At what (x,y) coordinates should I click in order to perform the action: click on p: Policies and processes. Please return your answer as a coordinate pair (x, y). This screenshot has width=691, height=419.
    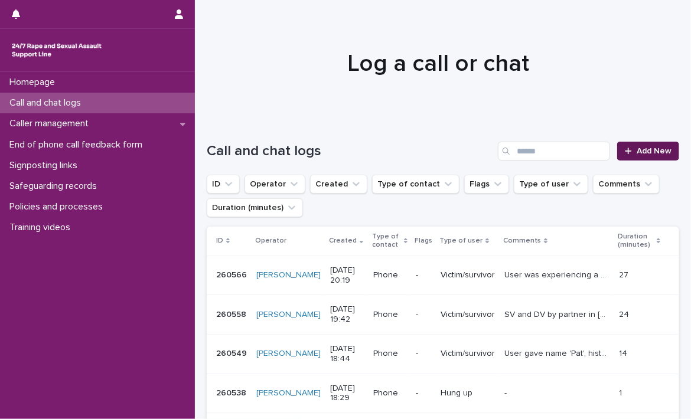
    Looking at the image, I should click on (58, 207).